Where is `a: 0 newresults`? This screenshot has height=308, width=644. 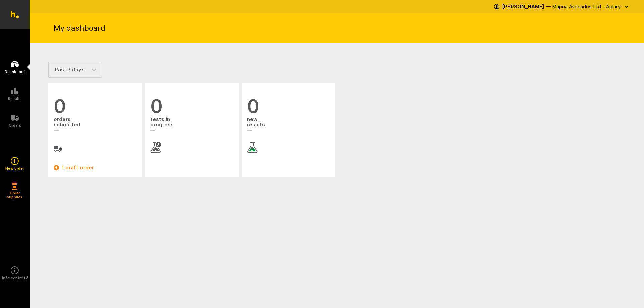 a: 0 newresults is located at coordinates (289, 125).